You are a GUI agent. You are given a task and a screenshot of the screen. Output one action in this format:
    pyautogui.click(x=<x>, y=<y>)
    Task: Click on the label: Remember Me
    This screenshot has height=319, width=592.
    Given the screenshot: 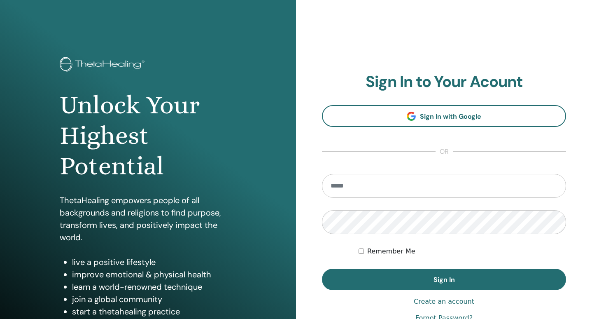 What is the action you would take?
    pyautogui.click(x=391, y=251)
    